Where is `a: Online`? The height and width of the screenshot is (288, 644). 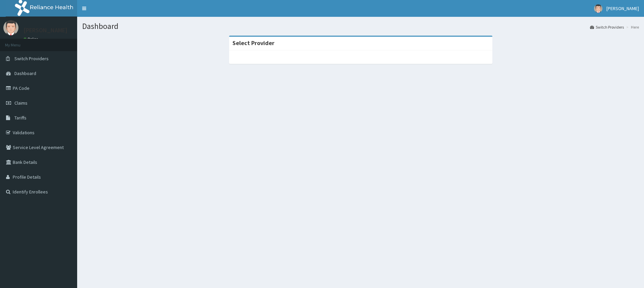 a: Online is located at coordinates (32, 39).